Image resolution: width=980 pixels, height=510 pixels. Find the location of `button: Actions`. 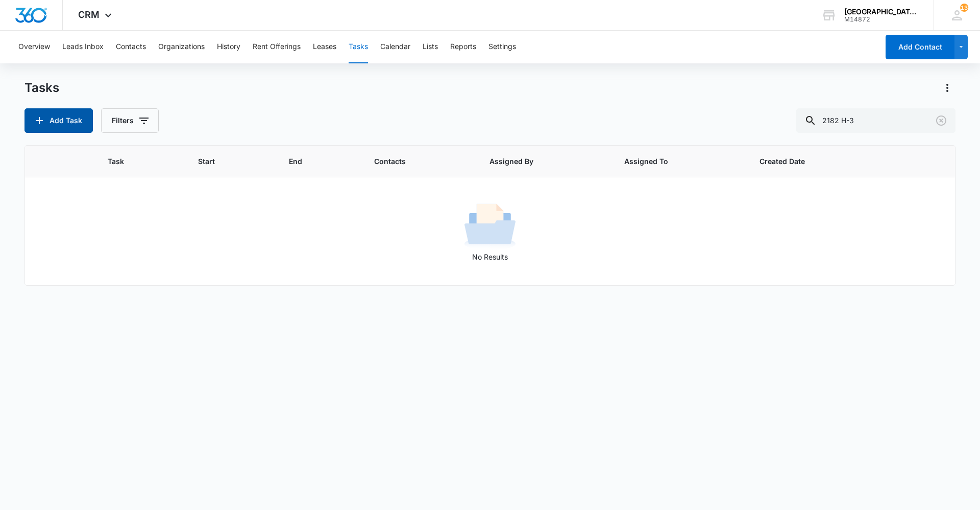

button: Actions is located at coordinates (947, 88).